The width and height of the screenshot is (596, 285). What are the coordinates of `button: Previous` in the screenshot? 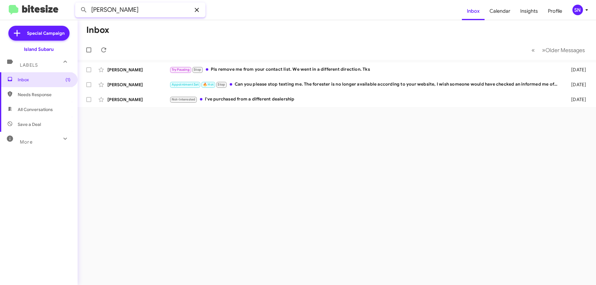 It's located at (533, 50).